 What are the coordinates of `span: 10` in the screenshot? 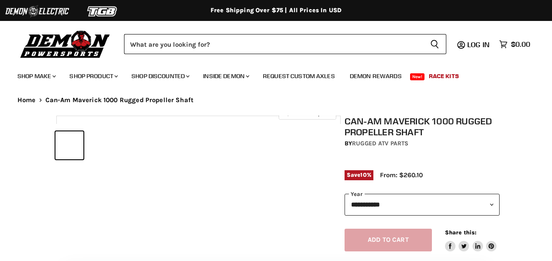 It's located at (363, 175).